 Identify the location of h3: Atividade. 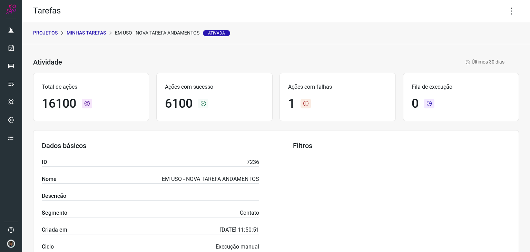
(48, 62).